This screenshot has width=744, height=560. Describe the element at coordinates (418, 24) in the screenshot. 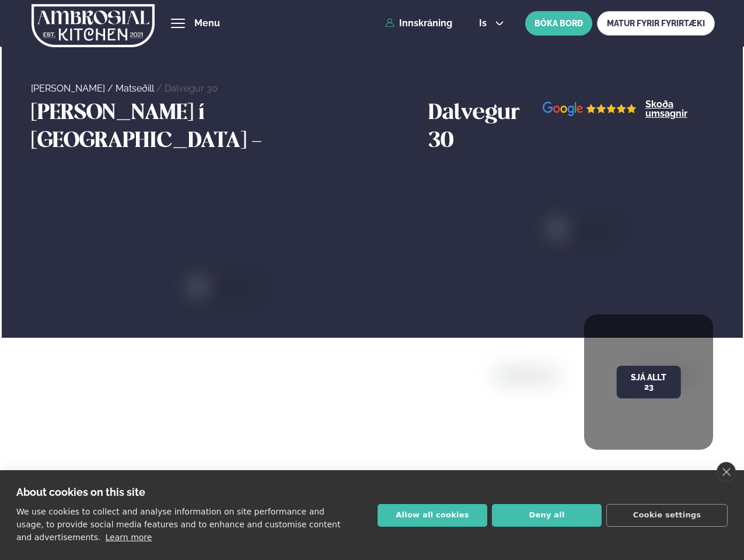

I see `a: Innskráning` at that location.